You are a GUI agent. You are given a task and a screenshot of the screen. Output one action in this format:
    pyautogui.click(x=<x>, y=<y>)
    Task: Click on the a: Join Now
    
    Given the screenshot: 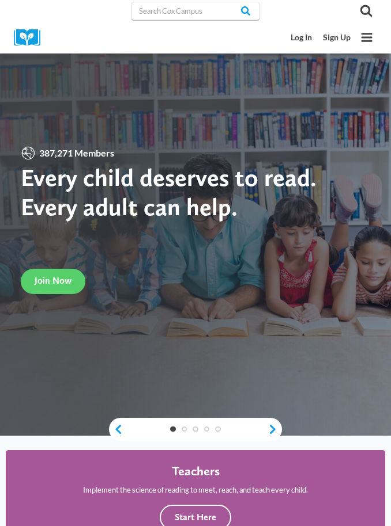 What is the action you would take?
    pyautogui.click(x=53, y=282)
    